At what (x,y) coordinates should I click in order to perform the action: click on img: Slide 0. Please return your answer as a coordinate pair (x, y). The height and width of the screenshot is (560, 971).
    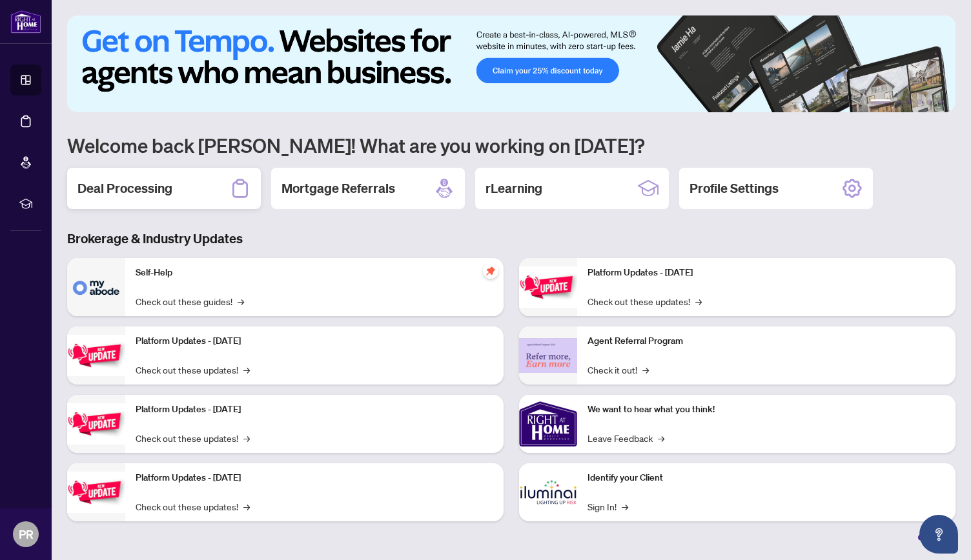
    Looking at the image, I should click on (511, 64).